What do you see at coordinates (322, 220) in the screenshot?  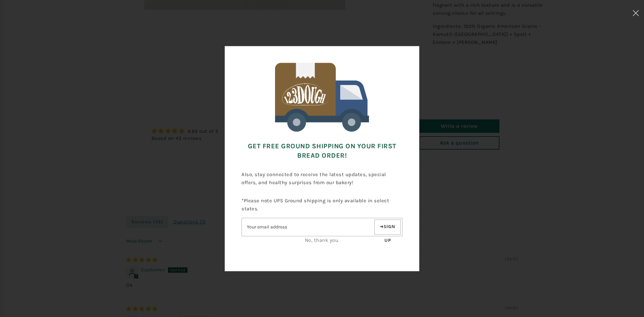 I see `div: *Please note UPS Ground shipping is only available in select states.` at bounding box center [322, 220].